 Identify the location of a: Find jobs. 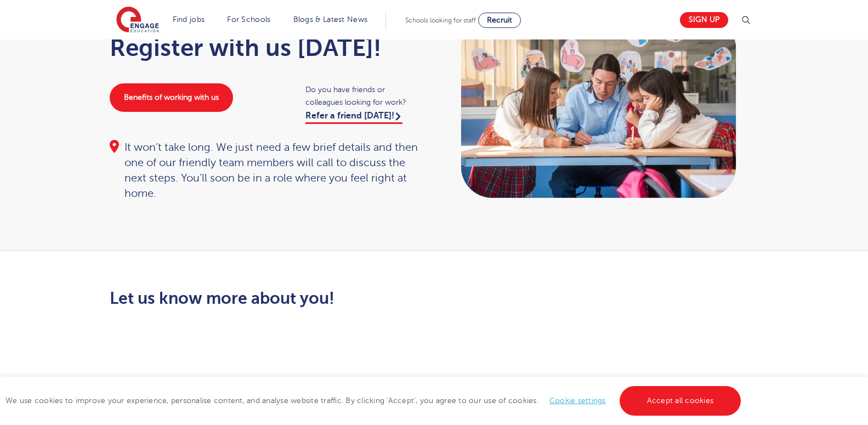
(189, 19).